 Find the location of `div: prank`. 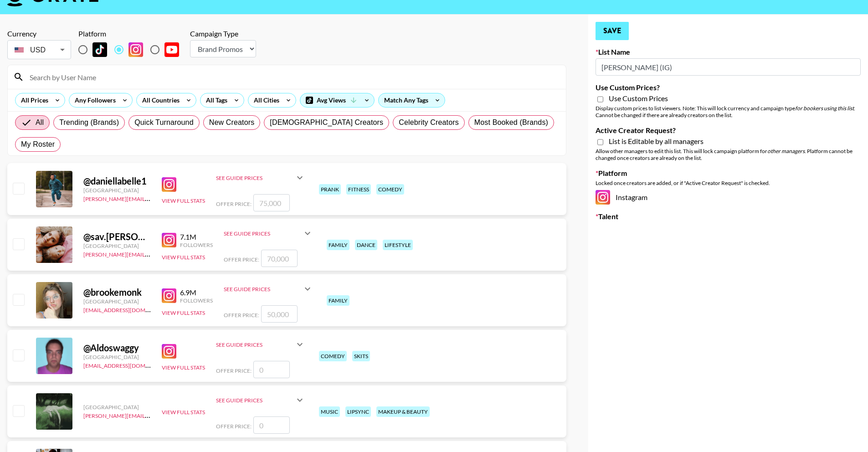

div: prank is located at coordinates (330, 189).